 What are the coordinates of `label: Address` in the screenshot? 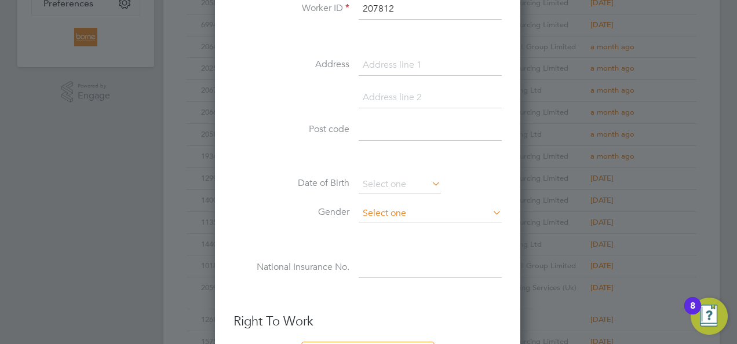 It's located at (291, 64).